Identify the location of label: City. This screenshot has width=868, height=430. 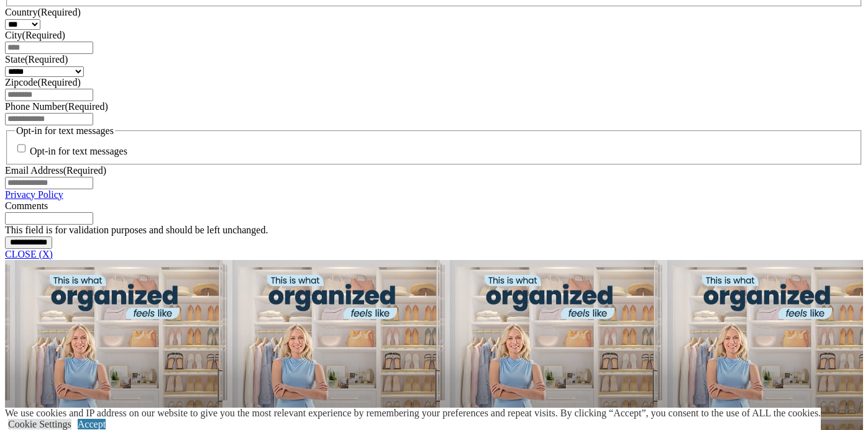
(35, 35).